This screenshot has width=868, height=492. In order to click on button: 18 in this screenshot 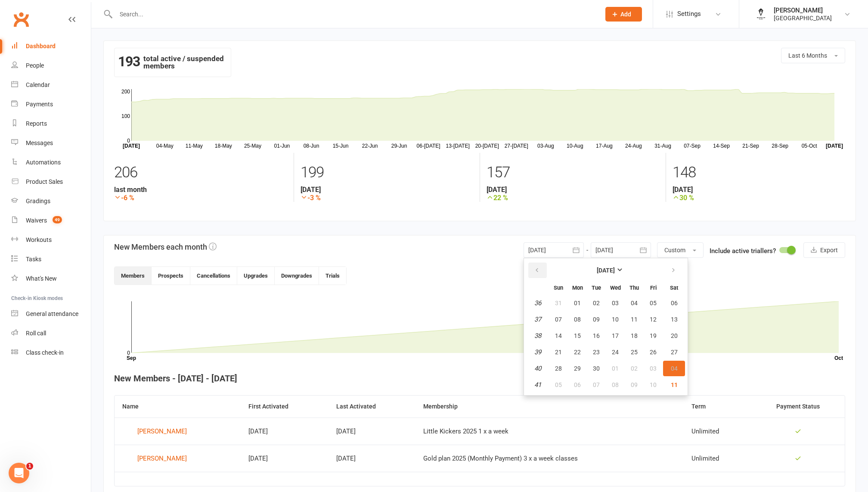, I will do `click(634, 336)`.